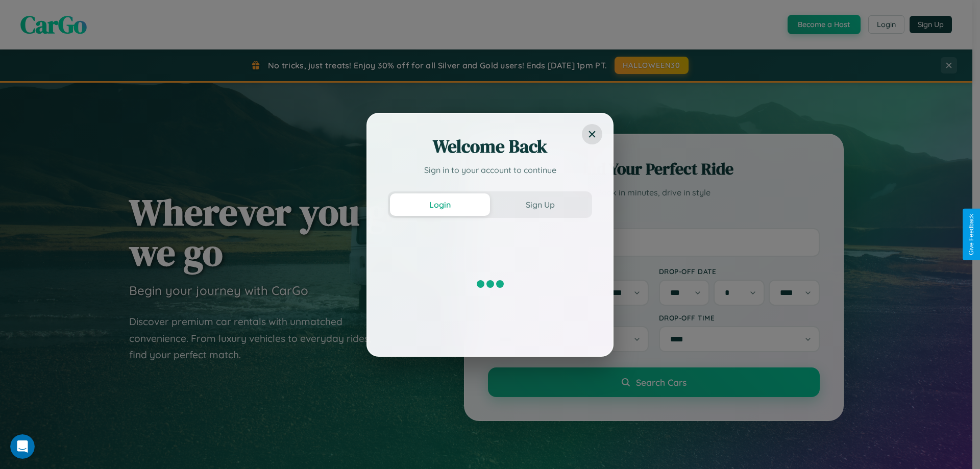 This screenshot has width=980, height=469. I want to click on p: Sign in to your account to continue, so click(490, 170).